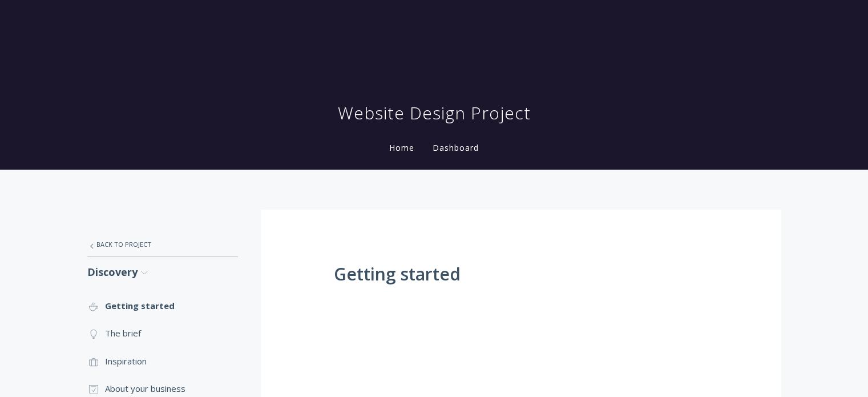 The height and width of the screenshot is (397, 868). I want to click on h1: Website Design Project, so click(434, 113).